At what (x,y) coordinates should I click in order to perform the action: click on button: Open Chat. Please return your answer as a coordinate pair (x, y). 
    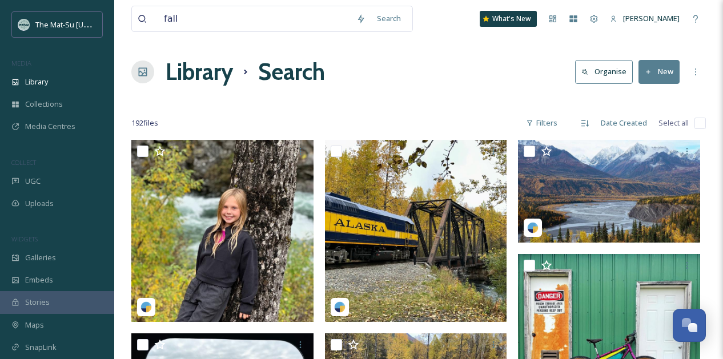
    Looking at the image, I should click on (690, 326).